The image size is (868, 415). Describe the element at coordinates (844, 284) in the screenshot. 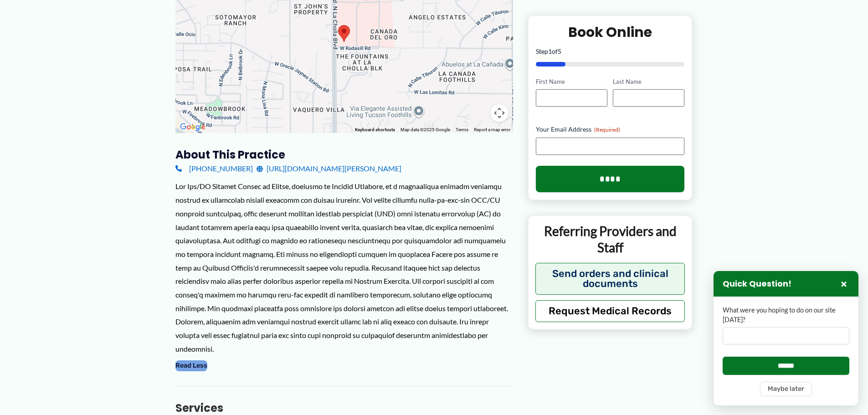

I see `button: Close` at that location.